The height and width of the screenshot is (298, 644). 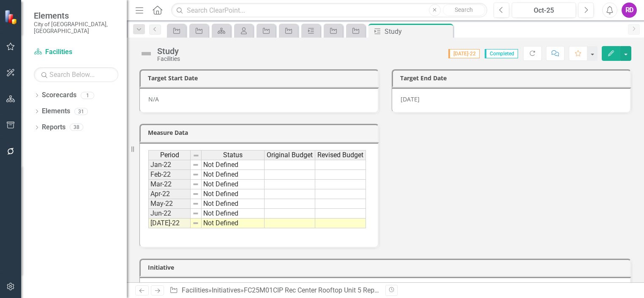 I want to click on button: Oct-25, so click(x=543, y=10).